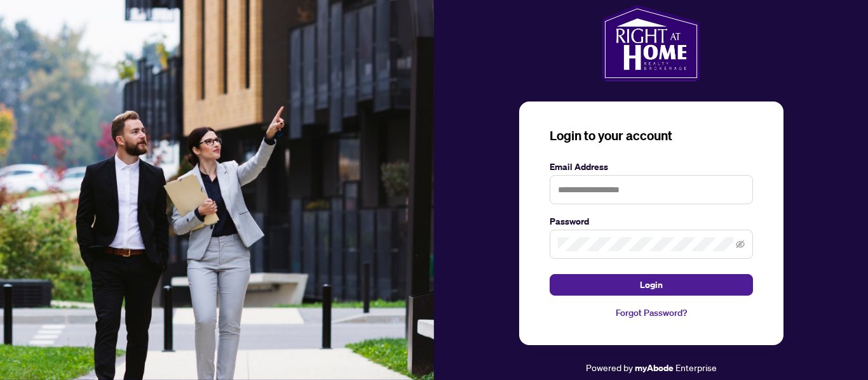 This screenshot has height=380, width=868. Describe the element at coordinates (651, 285) in the screenshot. I see `button: Login` at that location.